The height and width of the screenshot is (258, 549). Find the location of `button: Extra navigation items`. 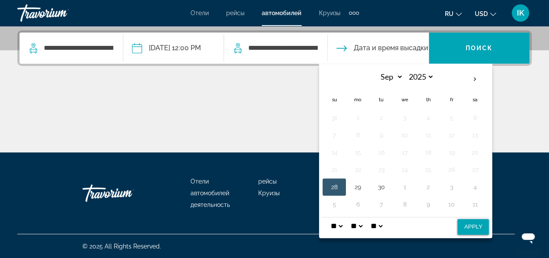

button: Extra navigation items is located at coordinates (353, 13).